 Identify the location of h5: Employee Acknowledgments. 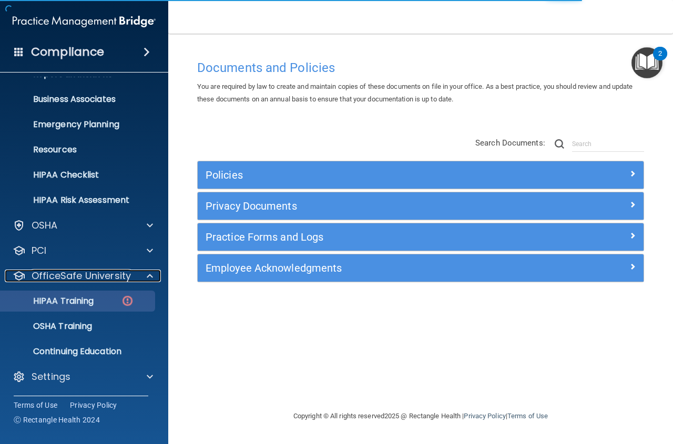
(365, 268).